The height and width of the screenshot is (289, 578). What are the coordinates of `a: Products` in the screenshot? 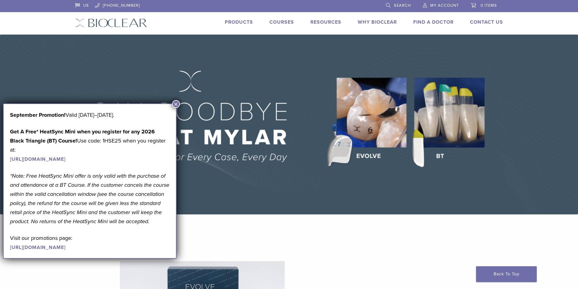 It's located at (239, 22).